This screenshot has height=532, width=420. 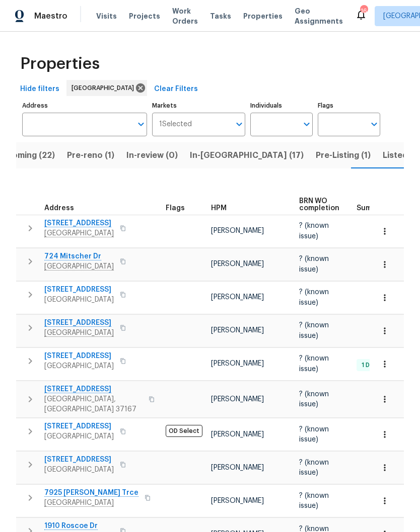 I want to click on span: Clear Filters, so click(x=176, y=89).